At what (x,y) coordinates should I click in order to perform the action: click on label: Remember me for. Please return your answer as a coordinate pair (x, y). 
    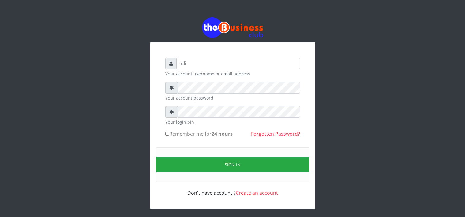
    Looking at the image, I should click on (199, 134).